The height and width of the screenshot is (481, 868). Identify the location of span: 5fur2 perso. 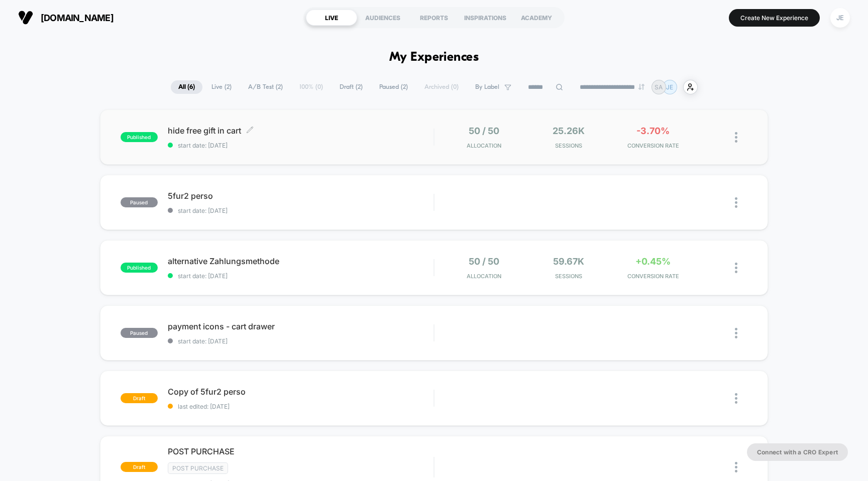
(301, 196).